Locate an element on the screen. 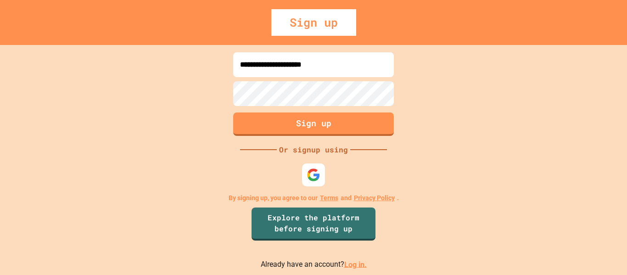  p: By signing up, you agree to our and . is located at coordinates (313, 198).